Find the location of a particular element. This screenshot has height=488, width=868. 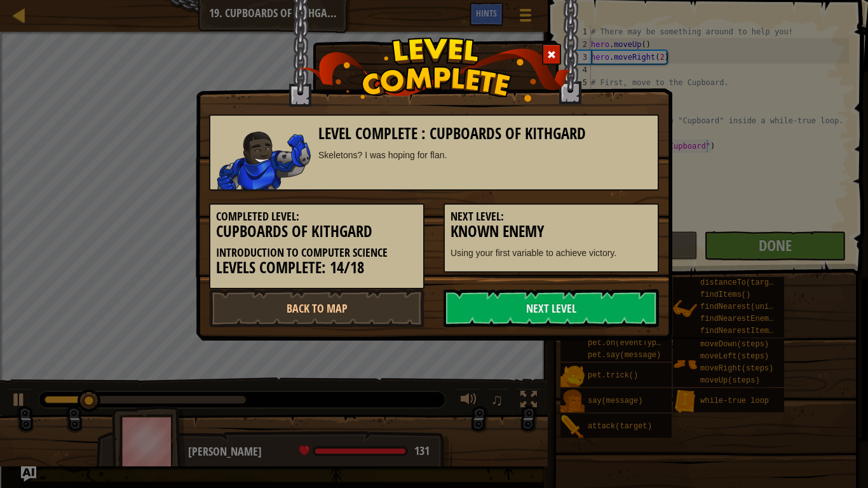

div: Rename is located at coordinates (434, 79).